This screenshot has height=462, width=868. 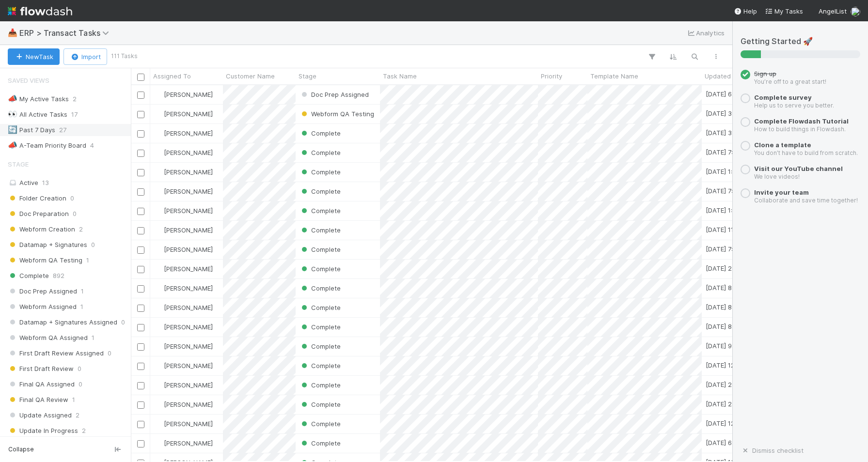 What do you see at coordinates (85, 57) in the screenshot?
I see `button: Import` at bounding box center [85, 57].